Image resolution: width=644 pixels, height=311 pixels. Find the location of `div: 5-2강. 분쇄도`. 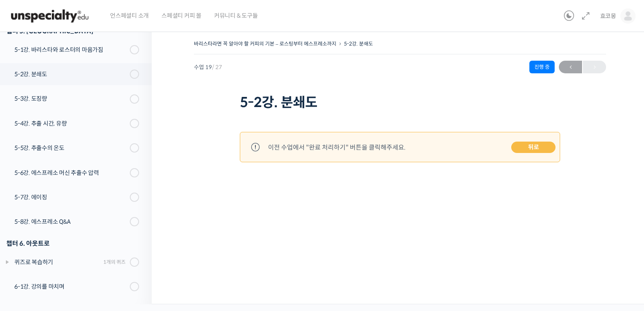

div: 5-2강. 분쇄도 is located at coordinates (71, 74).